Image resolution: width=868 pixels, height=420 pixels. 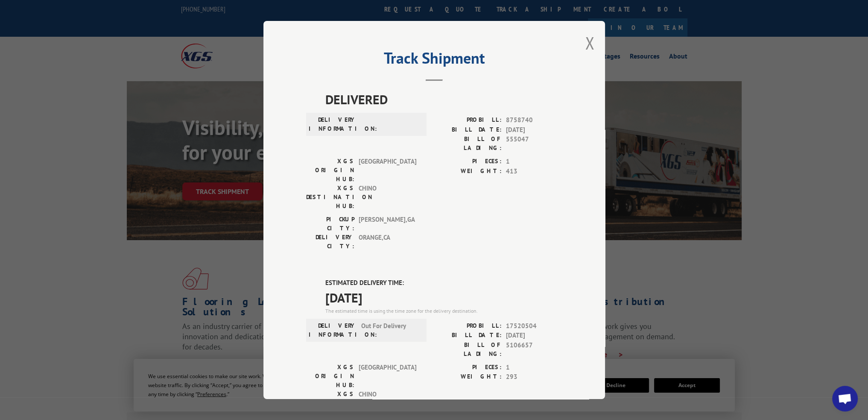 What do you see at coordinates (389, 330) in the screenshot?
I see `span: Out For Delivery` at bounding box center [389, 330].